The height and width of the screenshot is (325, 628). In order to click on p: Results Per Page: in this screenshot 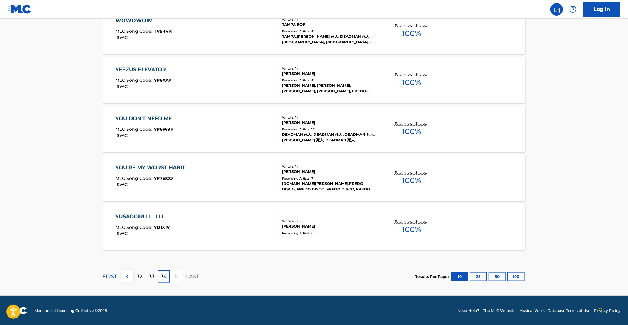, I will do `click(433, 277)`.